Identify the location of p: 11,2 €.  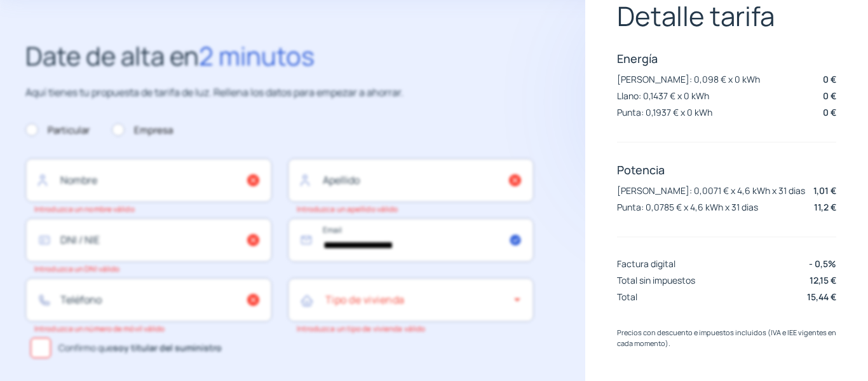
(825, 207).